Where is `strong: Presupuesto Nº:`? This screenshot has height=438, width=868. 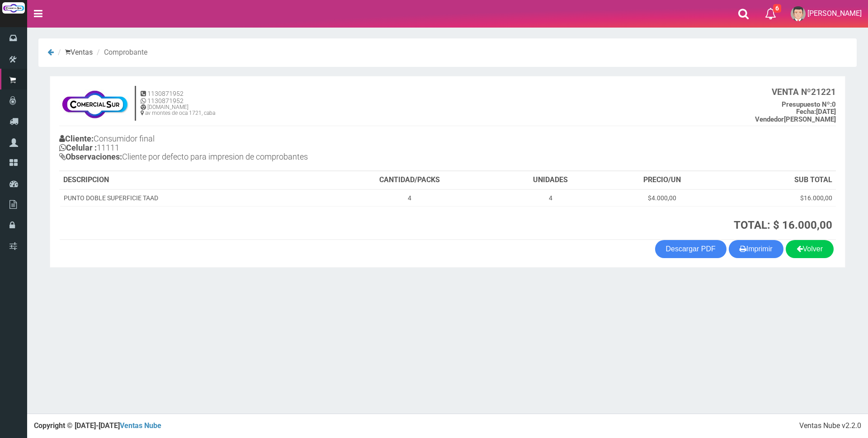 strong: Presupuesto Nº: is located at coordinates (807, 104).